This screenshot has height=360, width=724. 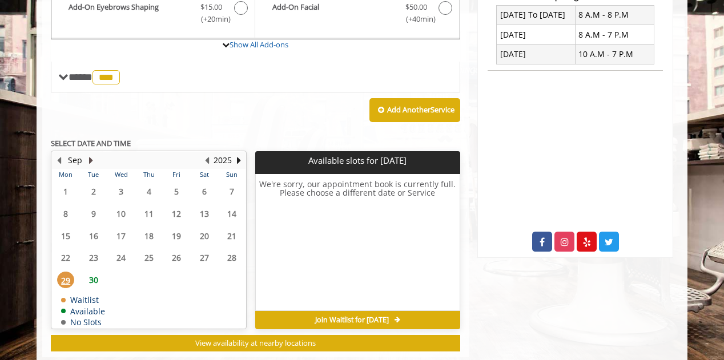 What do you see at coordinates (207, 161) in the screenshot?
I see `button: Previous Year` at bounding box center [207, 161].